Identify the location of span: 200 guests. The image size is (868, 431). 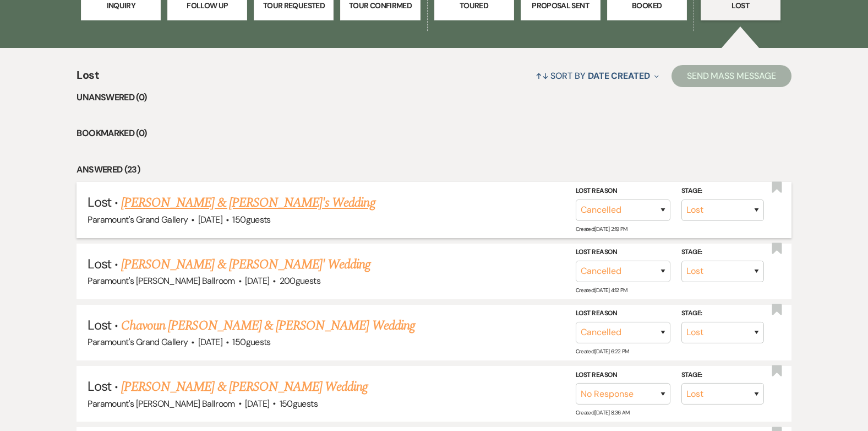
(300, 280).